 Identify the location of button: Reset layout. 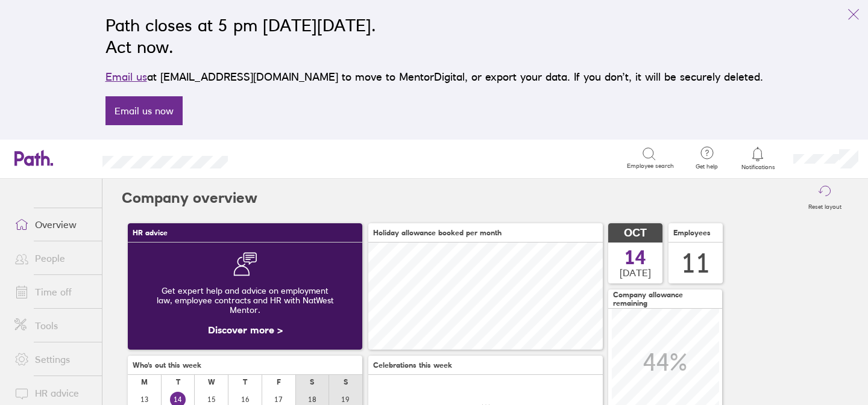
(824, 198).